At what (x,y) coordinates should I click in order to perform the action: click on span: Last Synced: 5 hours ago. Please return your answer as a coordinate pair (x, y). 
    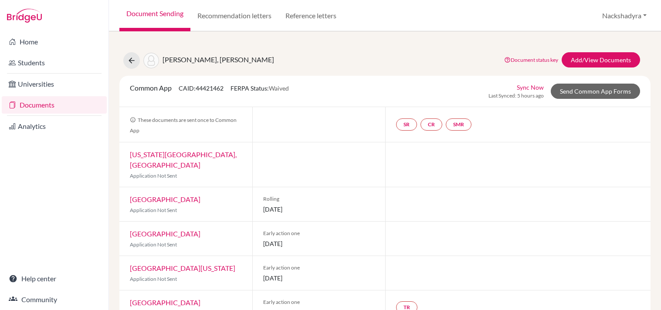
    Looking at the image, I should click on (516, 96).